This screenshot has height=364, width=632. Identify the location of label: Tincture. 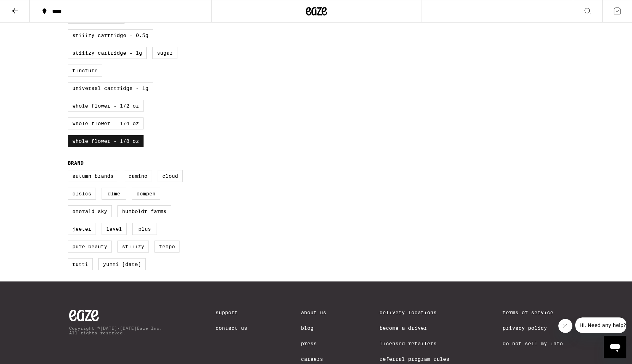
(85, 70).